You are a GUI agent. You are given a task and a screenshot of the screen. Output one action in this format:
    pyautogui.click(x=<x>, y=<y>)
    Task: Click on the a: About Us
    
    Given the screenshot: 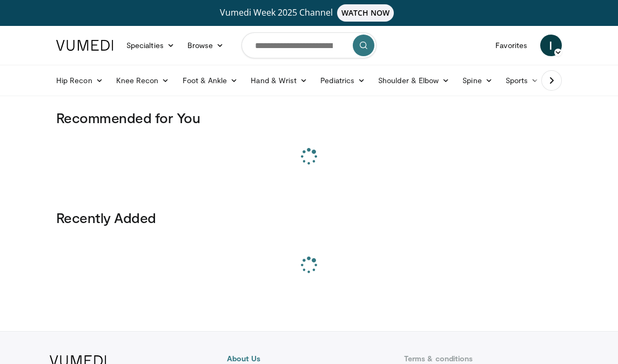 What is the action you would take?
    pyautogui.click(x=309, y=358)
    